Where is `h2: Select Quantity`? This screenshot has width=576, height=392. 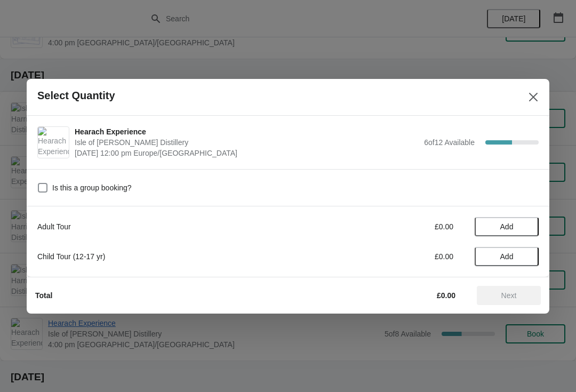
h2: Select Quantity is located at coordinates (76, 95).